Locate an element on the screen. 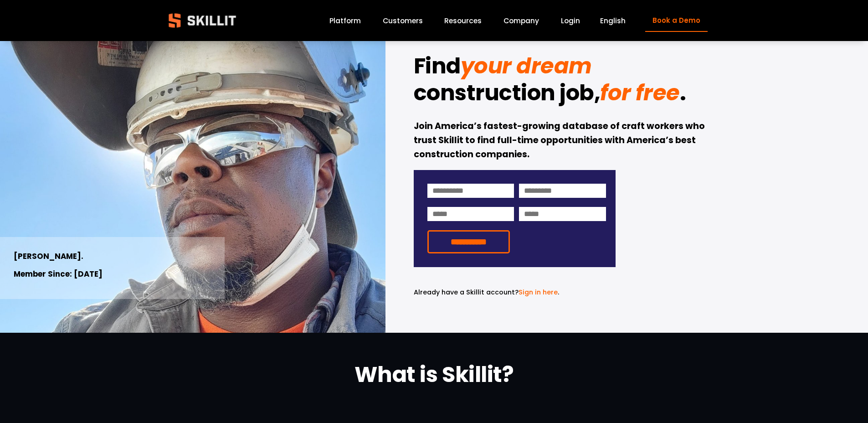  a: Company is located at coordinates (521, 20).